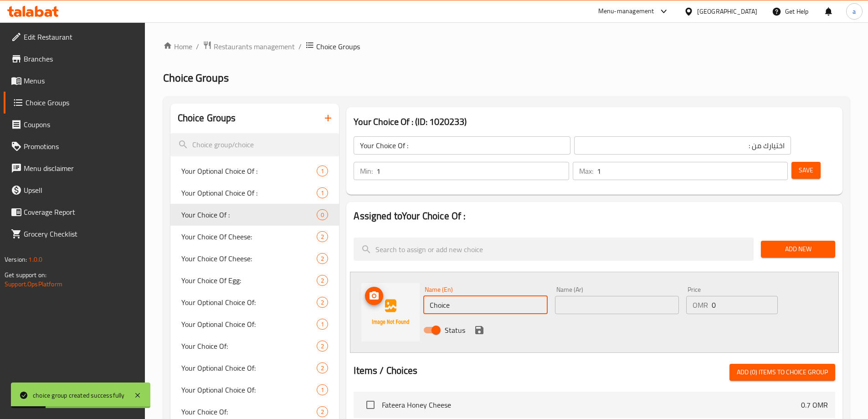  I want to click on span: Save, so click(806, 170).